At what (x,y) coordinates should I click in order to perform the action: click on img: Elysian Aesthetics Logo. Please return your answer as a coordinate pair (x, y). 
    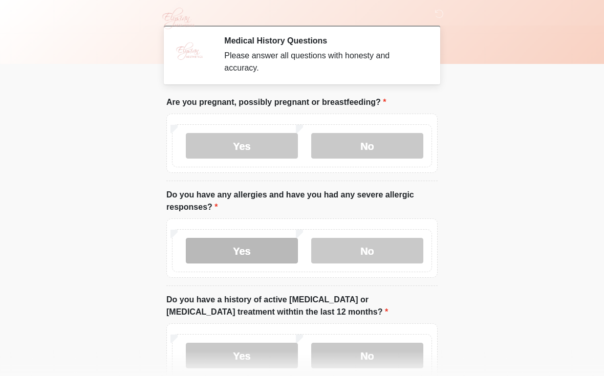
    Looking at the image, I should click on (178, 18).